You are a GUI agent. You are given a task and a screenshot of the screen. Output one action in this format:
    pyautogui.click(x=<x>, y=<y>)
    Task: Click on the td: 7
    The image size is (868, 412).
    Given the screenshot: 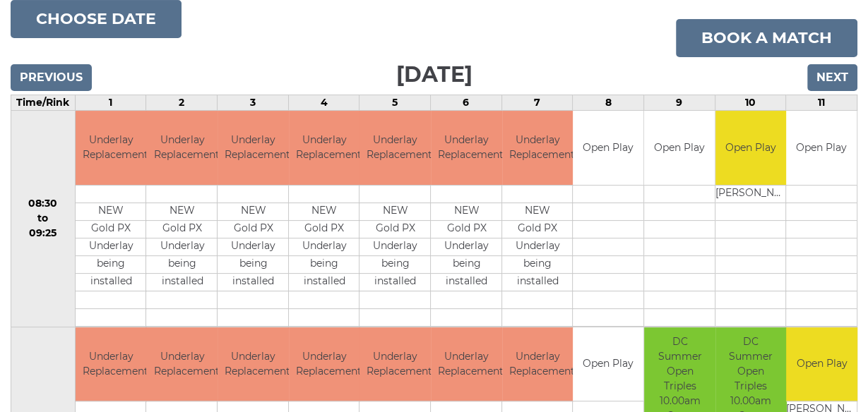 What is the action you would take?
    pyautogui.click(x=537, y=103)
    